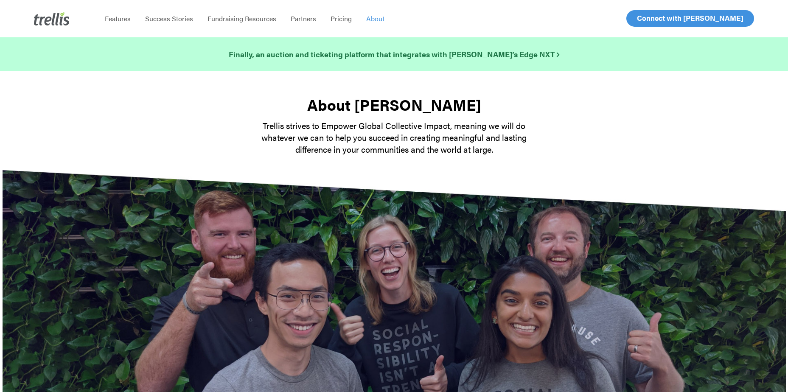  What do you see at coordinates (303, 19) in the screenshot?
I see `a: Partners` at bounding box center [303, 19].